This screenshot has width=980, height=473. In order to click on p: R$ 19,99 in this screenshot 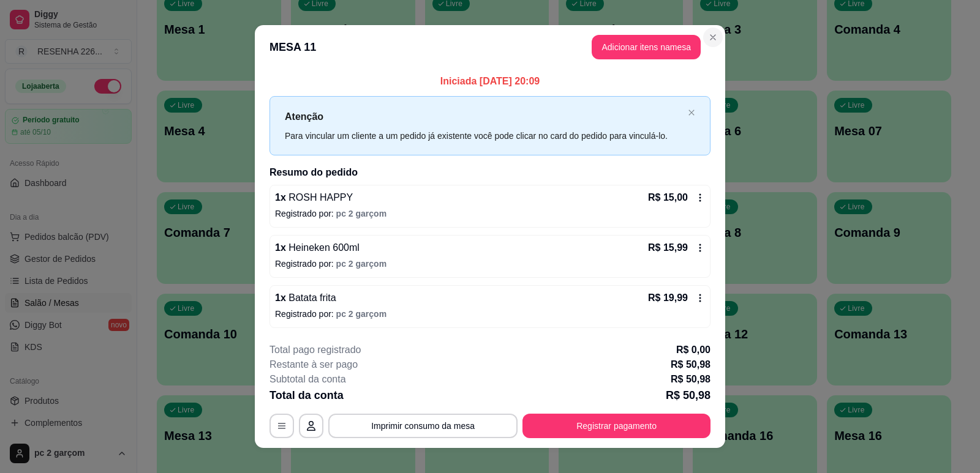, I will do `click(668, 298)`.